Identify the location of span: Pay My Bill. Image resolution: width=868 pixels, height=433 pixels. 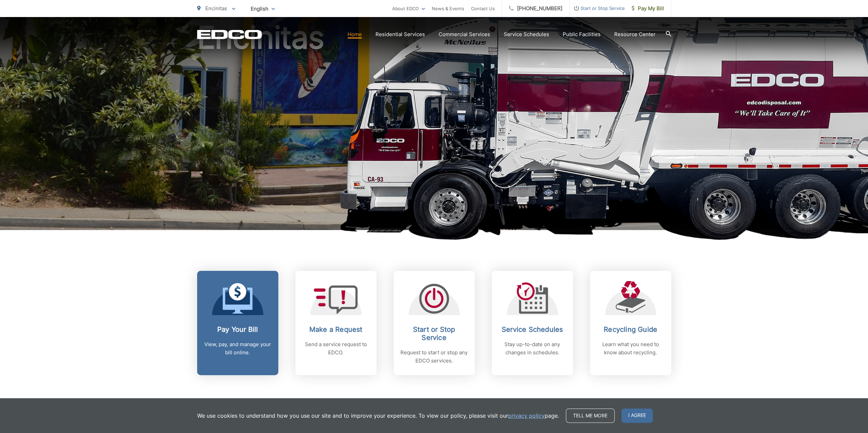
(647, 8).